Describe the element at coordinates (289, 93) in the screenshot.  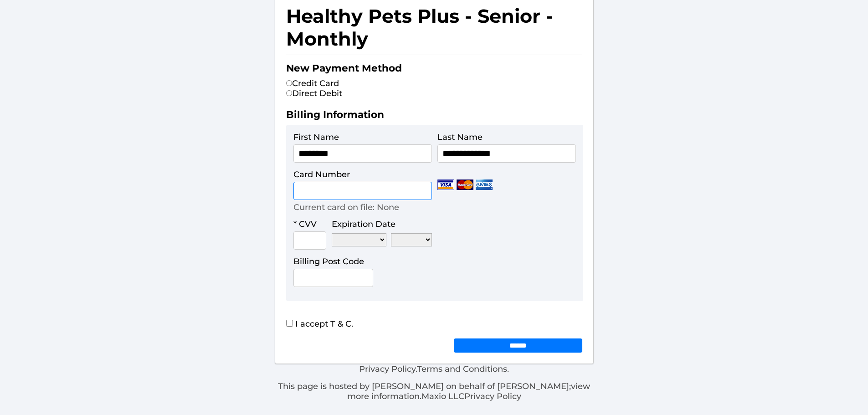
I see `input: Direct Debit` at that location.